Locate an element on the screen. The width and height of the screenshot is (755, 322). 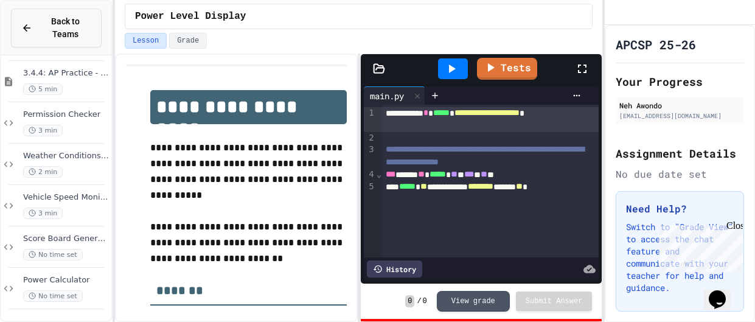
p: Switch to "Grade View" to access the chat feature and communicate with your teacher for help and ... is located at coordinates (680, 257).